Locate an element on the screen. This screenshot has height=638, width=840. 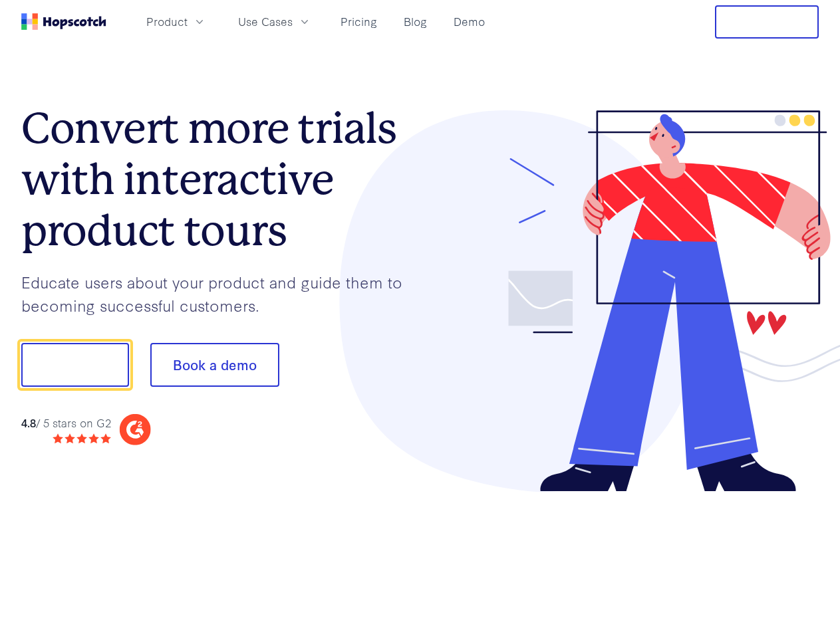
a: Demo is located at coordinates (469, 21).